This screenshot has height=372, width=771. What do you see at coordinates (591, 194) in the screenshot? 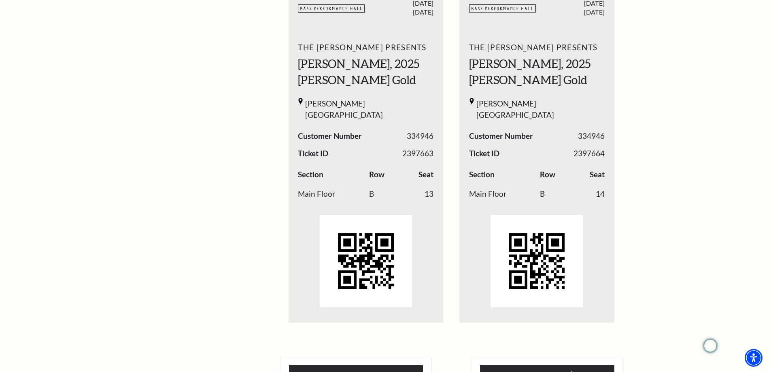
I see `td: 14` at bounding box center [591, 194].